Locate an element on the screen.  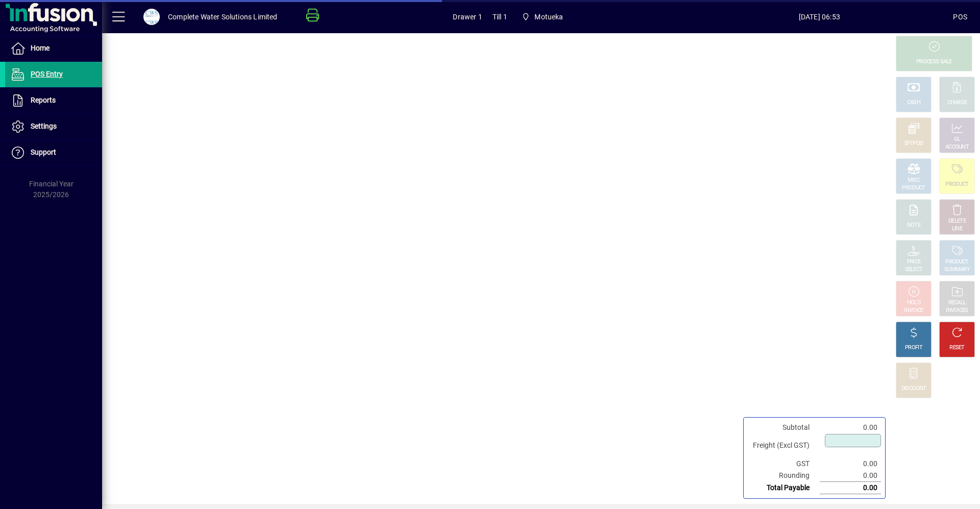
div: LINE is located at coordinates (957, 229).